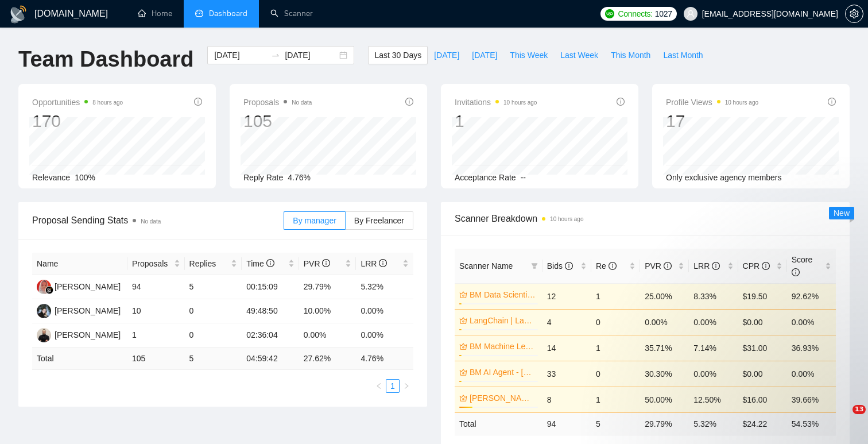 This screenshot has width=868, height=444. What do you see at coordinates (566, 347) in the screenshot?
I see `td: 14` at bounding box center [566, 347].